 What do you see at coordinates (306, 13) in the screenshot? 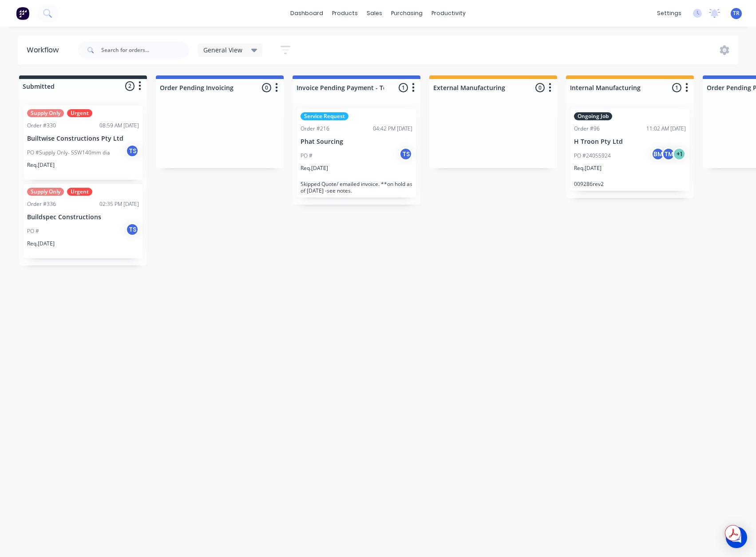
I see `a: dashboard` at bounding box center [306, 13].